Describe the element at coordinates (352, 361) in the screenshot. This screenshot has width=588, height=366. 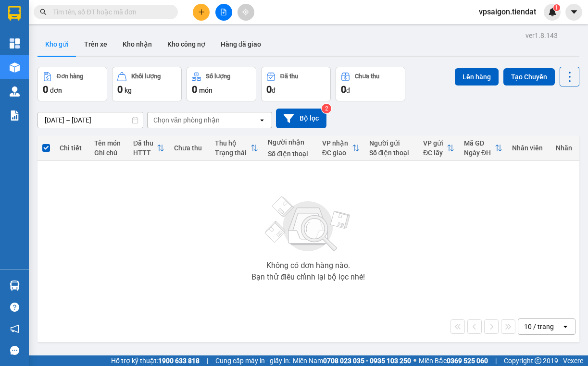
I see `span: Miền Nam` at that location.